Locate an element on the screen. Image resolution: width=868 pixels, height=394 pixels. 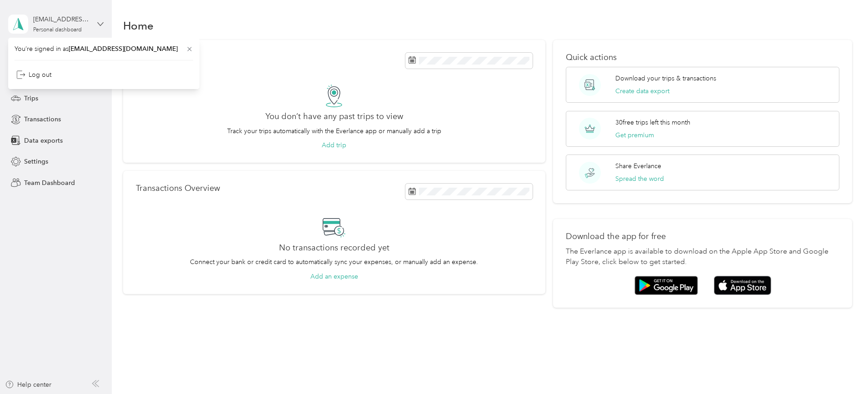
h1: Home is located at coordinates (138, 26).